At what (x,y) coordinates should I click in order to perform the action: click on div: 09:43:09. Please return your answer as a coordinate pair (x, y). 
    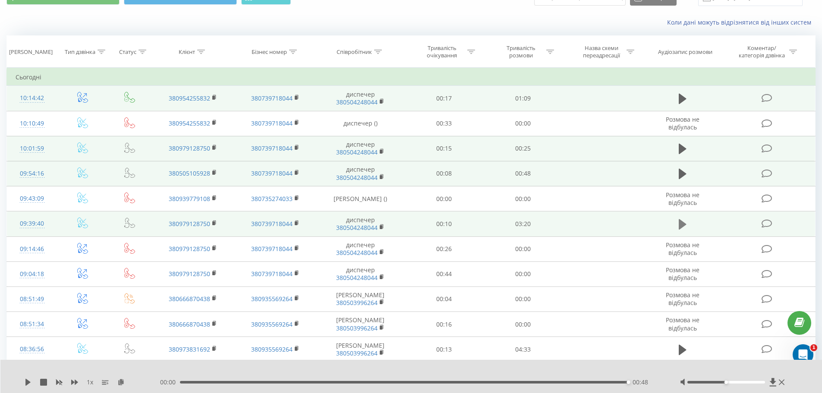
    Looking at the image, I should click on (32, 199).